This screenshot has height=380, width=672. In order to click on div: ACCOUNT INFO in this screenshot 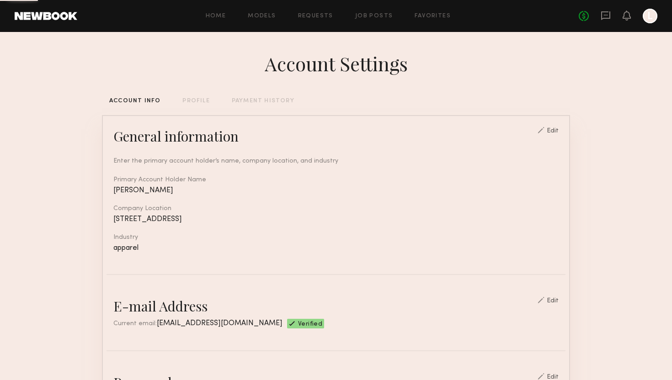, I will do `click(135, 101)`.